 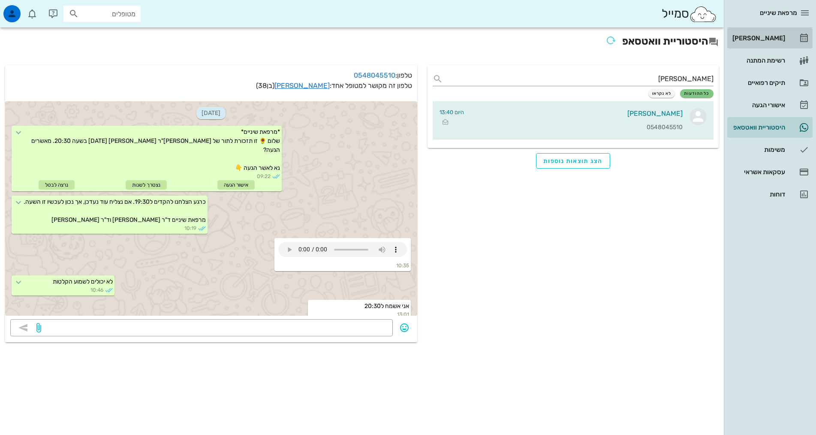 What do you see at coordinates (57, 185) in the screenshot?
I see `div: נרצה לבטל` at bounding box center [57, 185].